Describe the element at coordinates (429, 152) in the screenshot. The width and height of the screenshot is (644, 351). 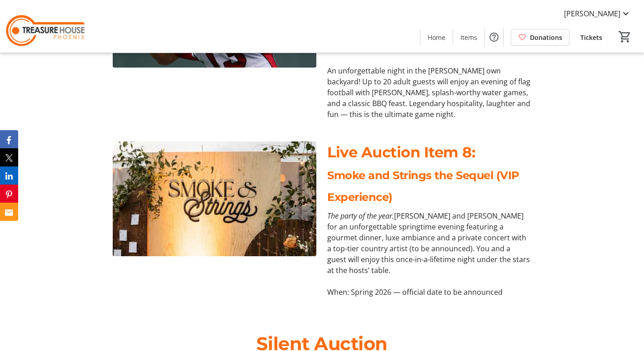
I see `p: Live Auction Item 8:` at that location.